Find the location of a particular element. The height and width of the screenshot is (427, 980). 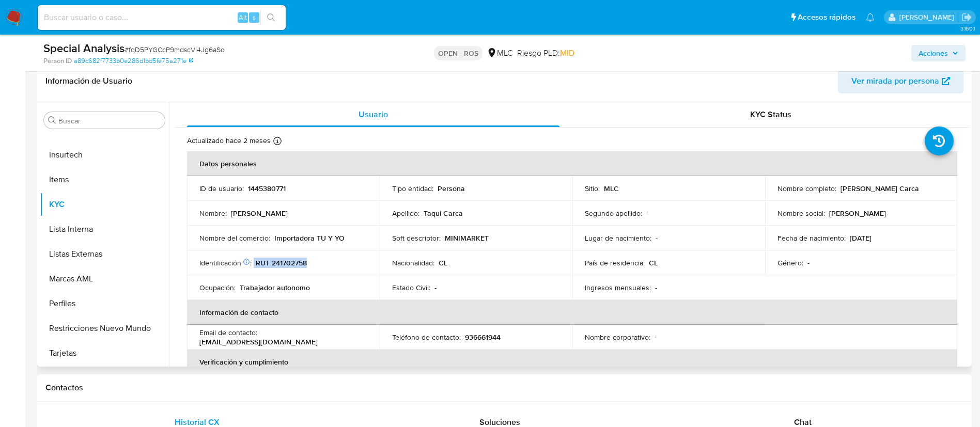

p: Fecha de nacimiento : is located at coordinates (811, 238).